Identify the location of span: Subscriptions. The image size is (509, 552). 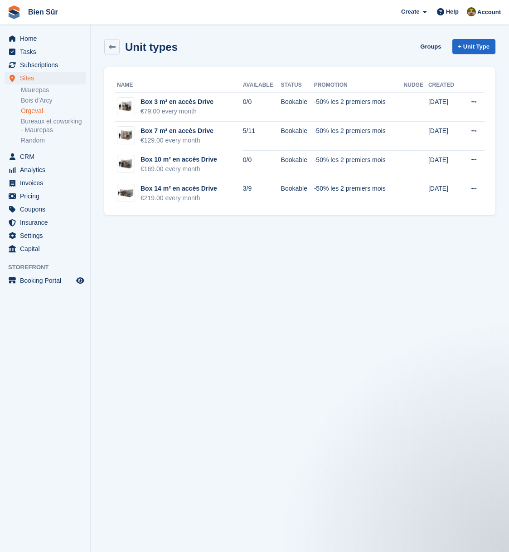
(47, 65).